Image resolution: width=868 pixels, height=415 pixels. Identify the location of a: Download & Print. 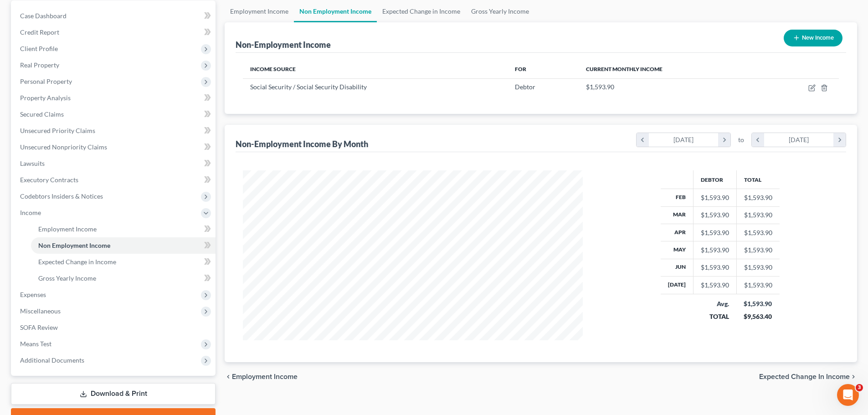
(113, 394).